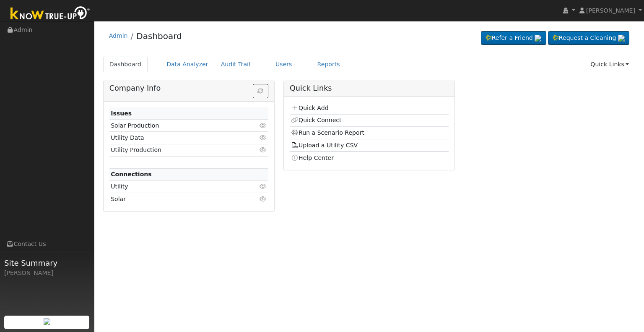 Image resolution: width=644 pixels, height=332 pixels. Describe the element at coordinates (176, 125) in the screenshot. I see `td: Solar Production` at that location.